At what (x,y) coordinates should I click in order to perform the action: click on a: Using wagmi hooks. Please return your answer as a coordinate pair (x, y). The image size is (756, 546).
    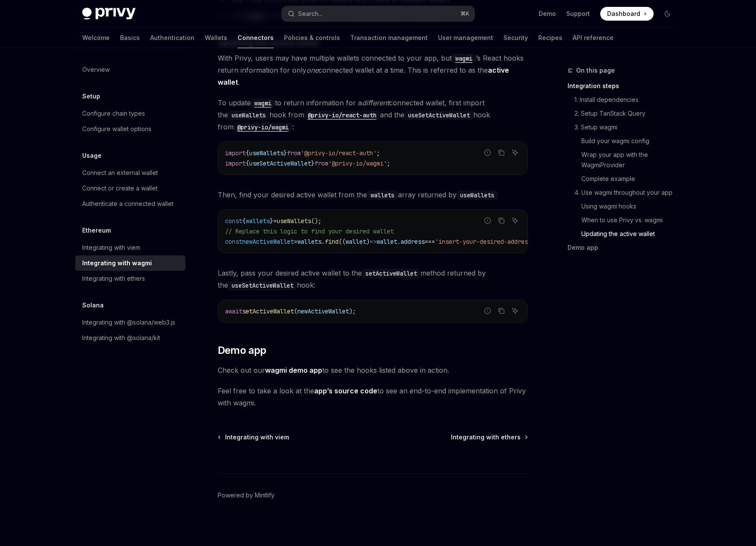
    Looking at the image, I should click on (625, 206).